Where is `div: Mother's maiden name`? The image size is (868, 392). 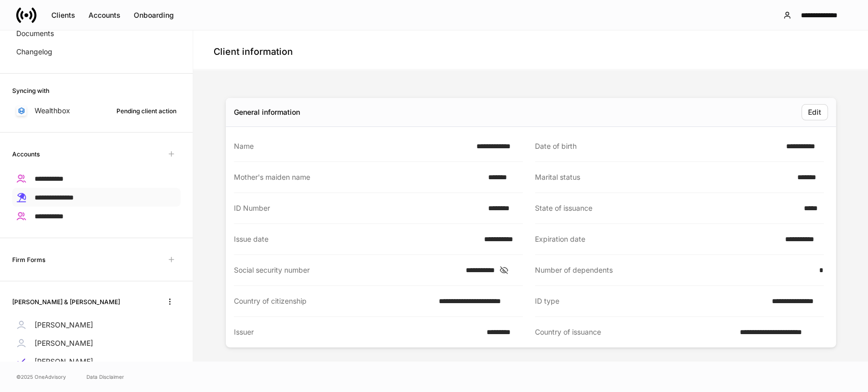 div: Mother's maiden name is located at coordinates (358, 177).